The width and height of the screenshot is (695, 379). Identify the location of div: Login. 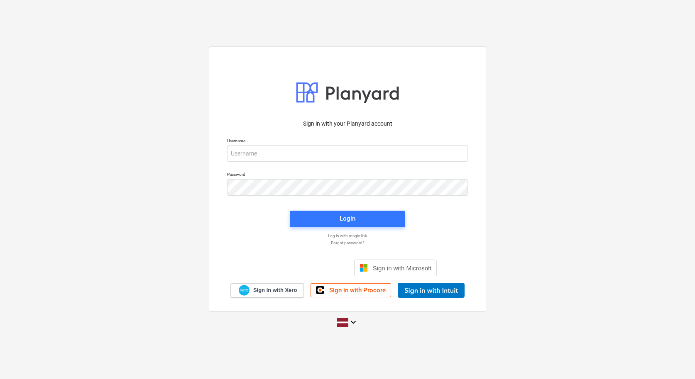
(347, 219).